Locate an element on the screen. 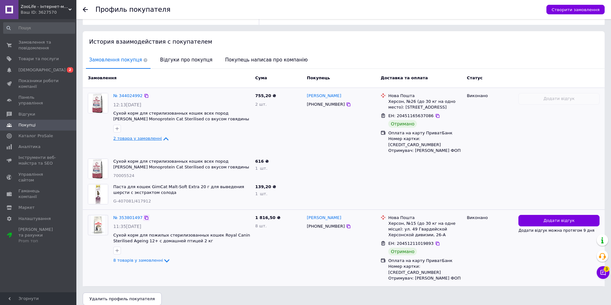  span: 1 816,50 ₴ is located at coordinates (268, 217).